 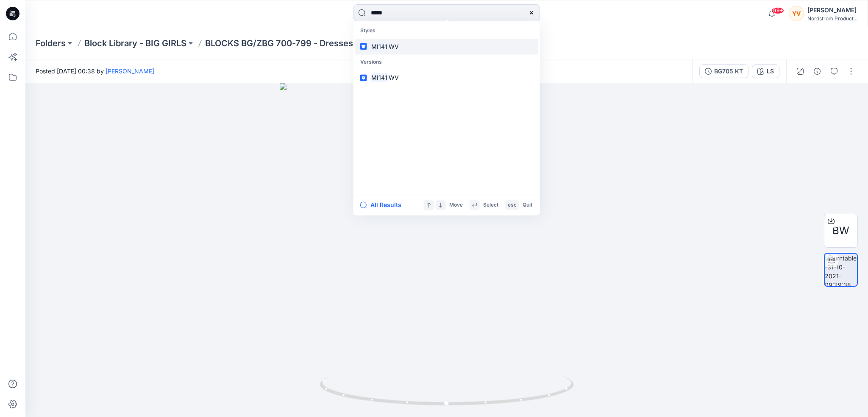 I want to click on div: BG705 KT, so click(x=729, y=71).